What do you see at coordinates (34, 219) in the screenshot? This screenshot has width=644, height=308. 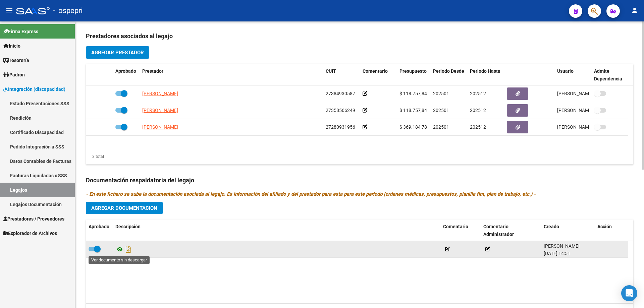 I see `span: Prestadores / Proveedores` at bounding box center [34, 219].